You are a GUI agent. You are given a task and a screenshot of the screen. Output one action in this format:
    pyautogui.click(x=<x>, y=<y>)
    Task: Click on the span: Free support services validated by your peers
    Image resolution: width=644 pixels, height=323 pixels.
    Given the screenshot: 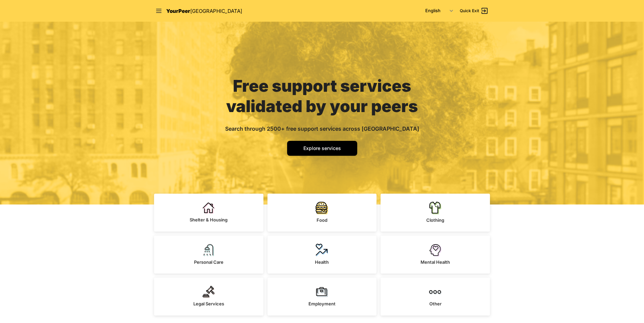 What is the action you would take?
    pyautogui.click(x=322, y=96)
    